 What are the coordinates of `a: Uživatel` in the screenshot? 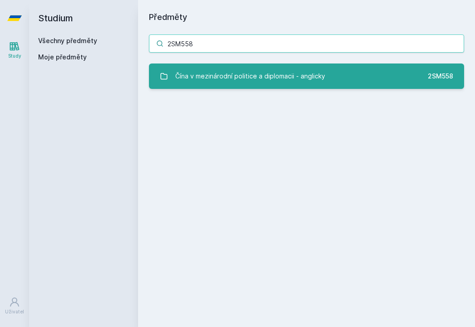 It's located at (15, 306).